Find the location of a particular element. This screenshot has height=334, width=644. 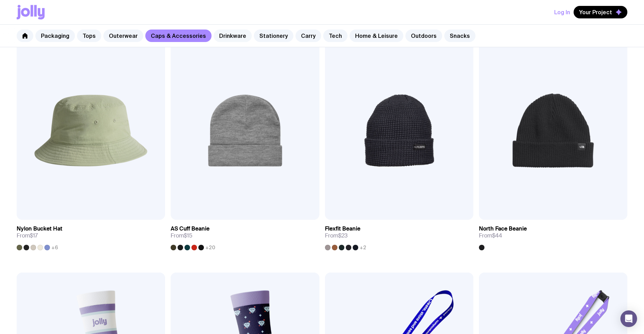

span: +20 is located at coordinates (210, 247).